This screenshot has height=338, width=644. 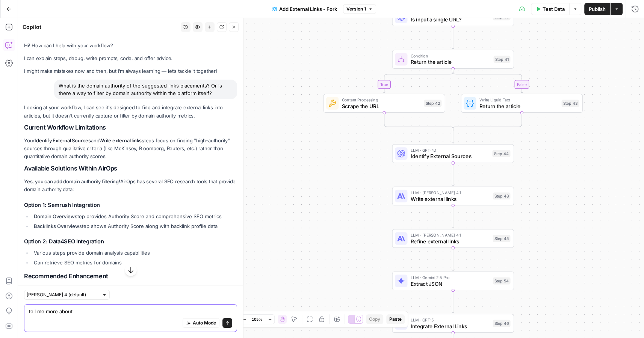 I want to click on div: Step 45, so click(x=501, y=238).